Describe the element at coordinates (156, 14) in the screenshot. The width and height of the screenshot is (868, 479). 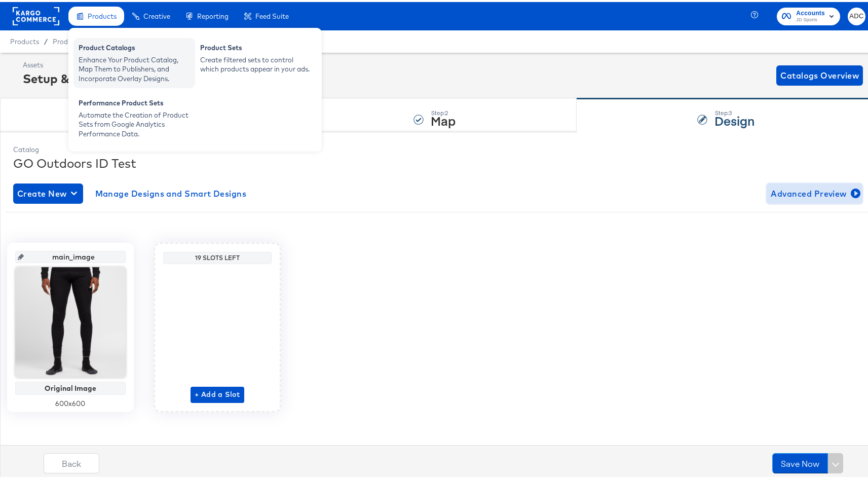
I see `span: Creative` at that location.